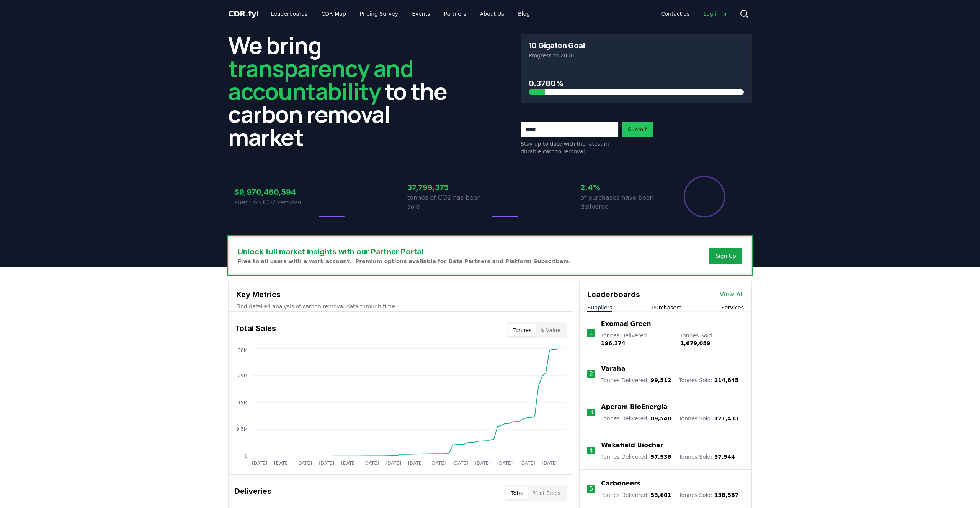 The image size is (980, 508). Describe the element at coordinates (379, 14) in the screenshot. I see `a: Pricing Survey` at that location.